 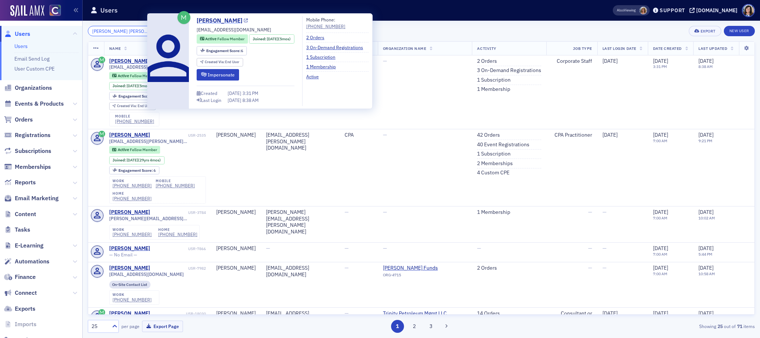 I want to click on a: 4 Custom CPE, so click(x=493, y=173).